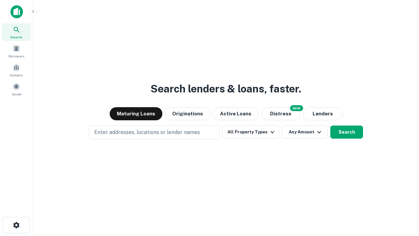  I want to click on span: Saved, so click(16, 94).